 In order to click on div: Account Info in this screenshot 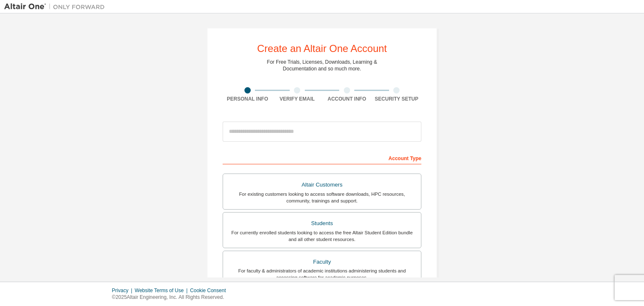, I will do `click(347, 99)`.